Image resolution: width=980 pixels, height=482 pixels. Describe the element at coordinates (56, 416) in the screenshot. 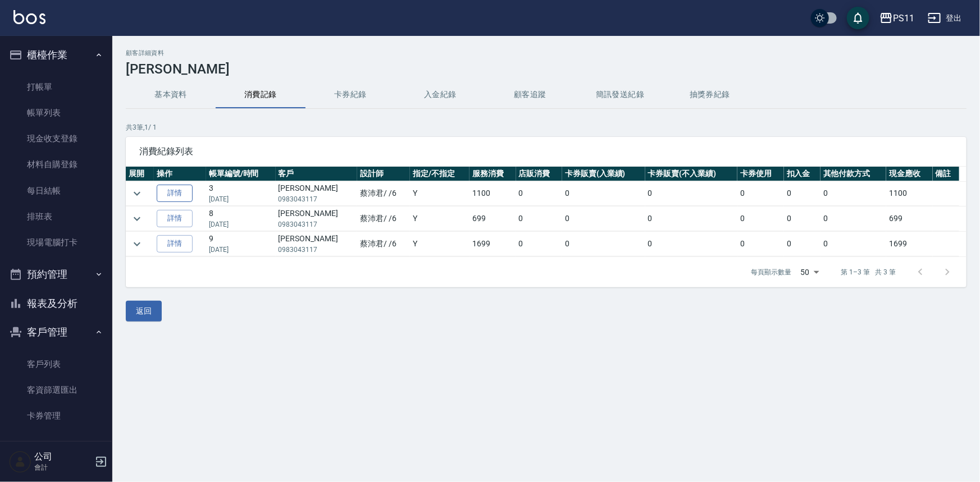

I see `a: 卡券管理` at that location.